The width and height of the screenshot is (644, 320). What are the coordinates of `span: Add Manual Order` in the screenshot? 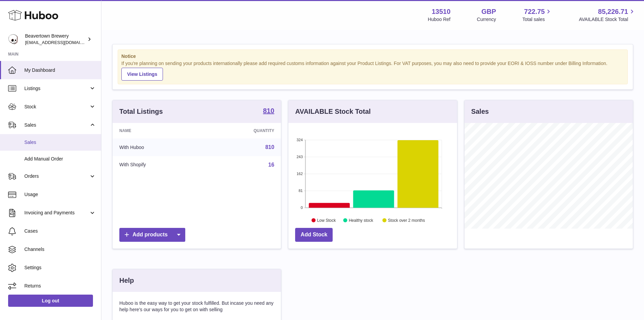 It's located at (60, 159).